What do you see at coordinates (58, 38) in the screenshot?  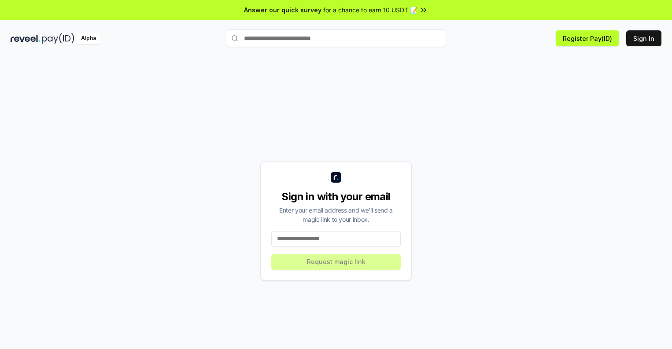 I see `img: pay_id` at bounding box center [58, 38].